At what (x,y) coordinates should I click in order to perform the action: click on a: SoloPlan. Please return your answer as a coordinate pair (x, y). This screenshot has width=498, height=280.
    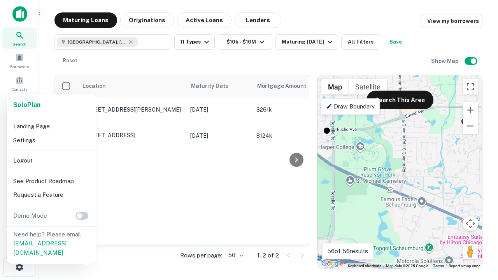
    Looking at the image, I should click on (27, 105).